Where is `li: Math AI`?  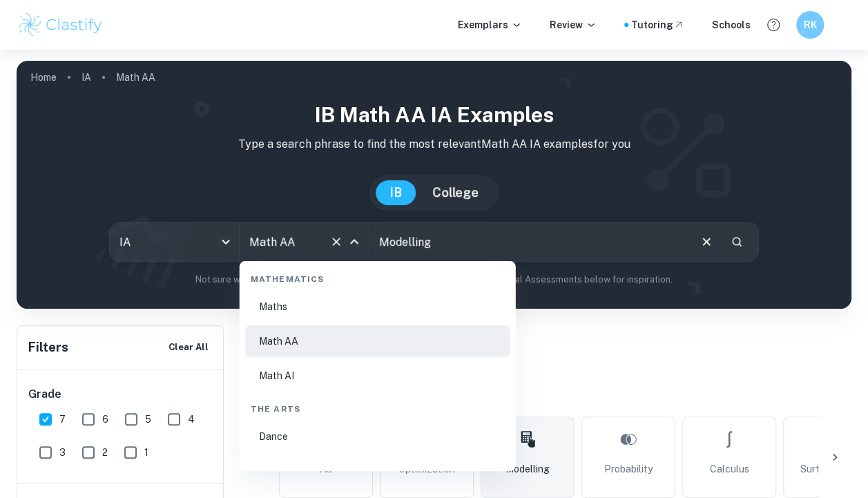
li: Math AI is located at coordinates (378, 376).